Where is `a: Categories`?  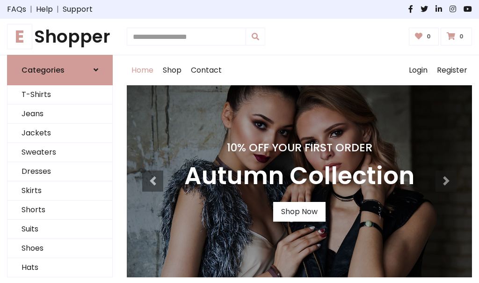
a: Categories is located at coordinates (60, 70).